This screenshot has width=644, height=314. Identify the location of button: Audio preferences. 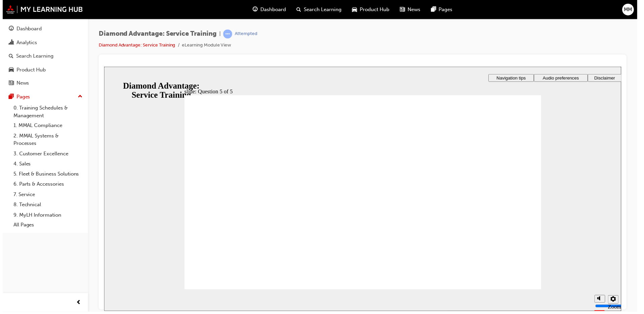
(460, 11).